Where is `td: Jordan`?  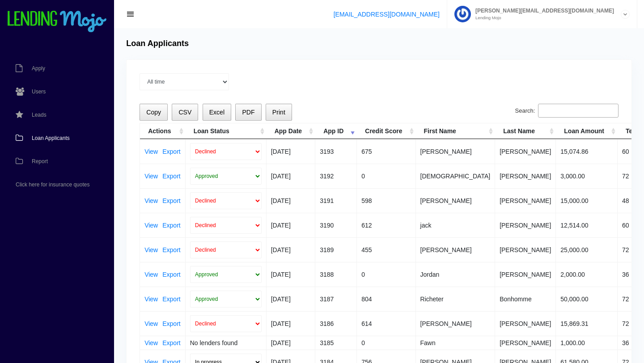
td: Jordan is located at coordinates (456, 274).